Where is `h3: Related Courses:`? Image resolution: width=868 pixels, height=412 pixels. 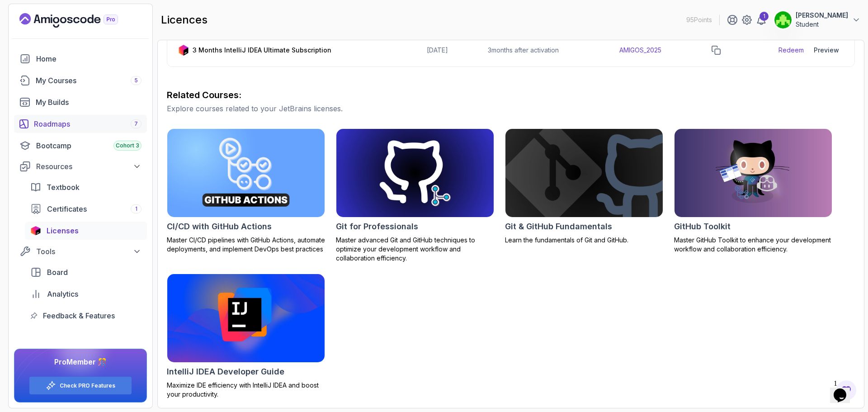
h3: Related Courses: is located at coordinates (510, 95).